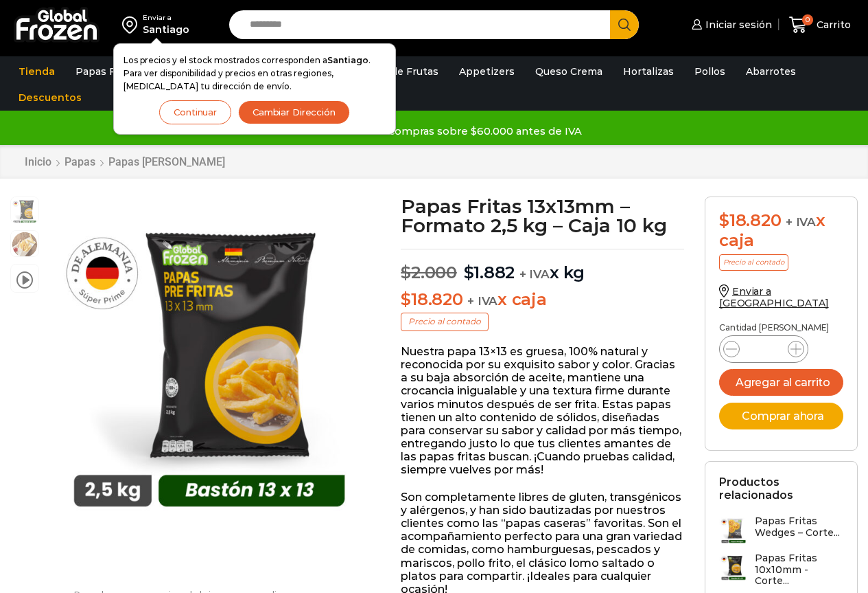 This screenshot has width=868, height=593. I want to click on a: Papas, so click(80, 161).